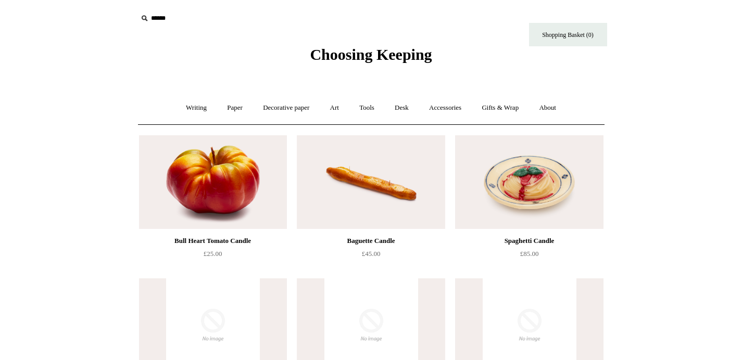  Describe the element at coordinates (371, 256) in the screenshot. I see `a: Baguette Candle £45.00` at that location.